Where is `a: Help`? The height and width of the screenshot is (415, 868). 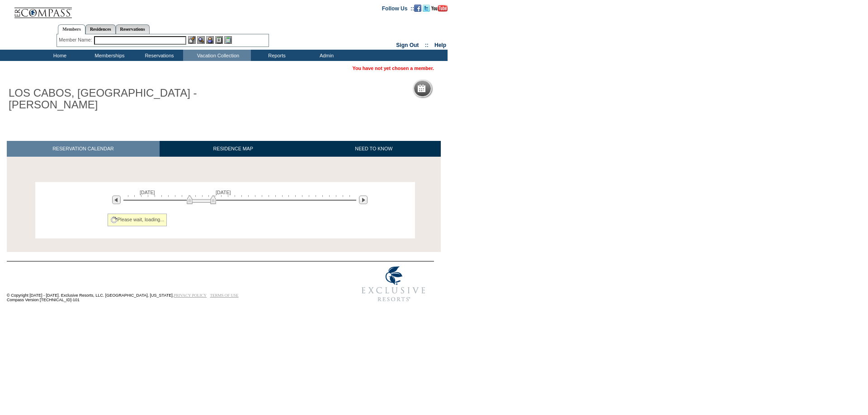
a: Help is located at coordinates (440, 45).